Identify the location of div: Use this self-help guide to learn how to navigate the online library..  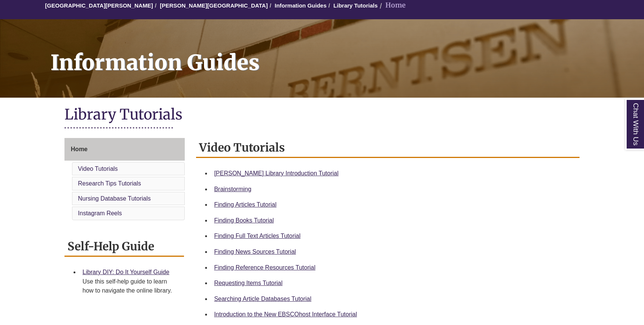
(130, 286).